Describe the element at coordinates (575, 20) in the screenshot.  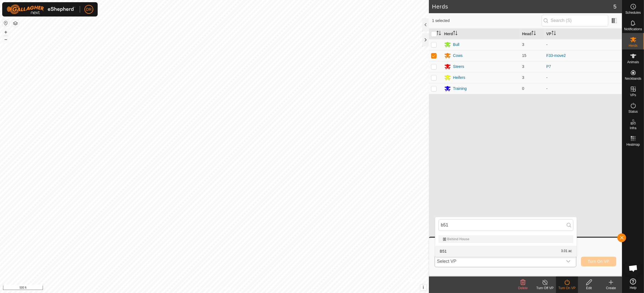
I see `input: Search (S)` at that location.